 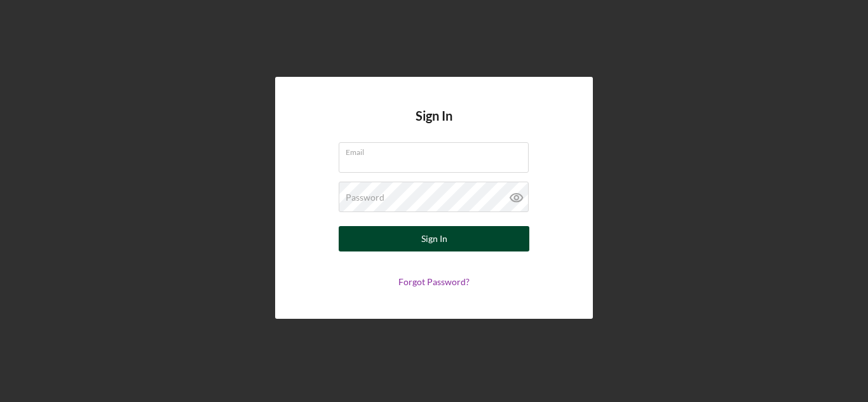 What do you see at coordinates (365, 198) in the screenshot?
I see `label: Password` at bounding box center [365, 198].